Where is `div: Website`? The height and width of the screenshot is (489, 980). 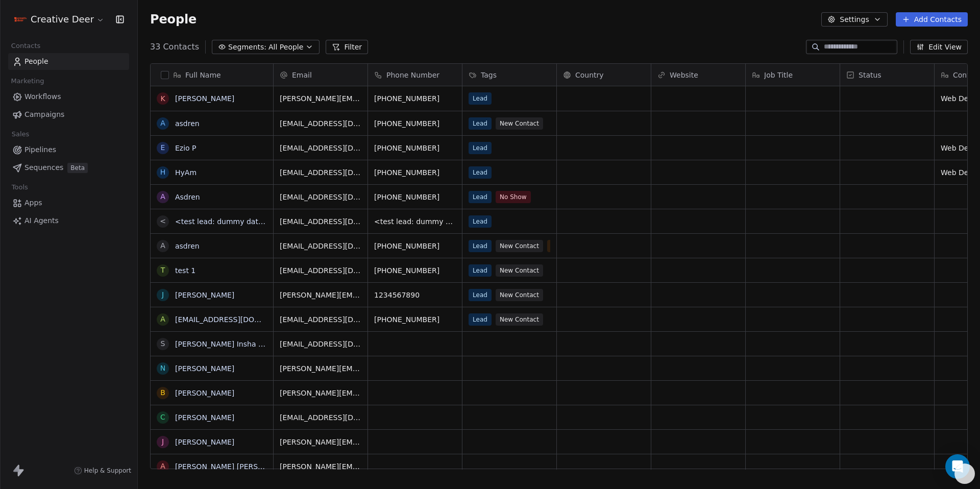 div: Website is located at coordinates (698, 74).